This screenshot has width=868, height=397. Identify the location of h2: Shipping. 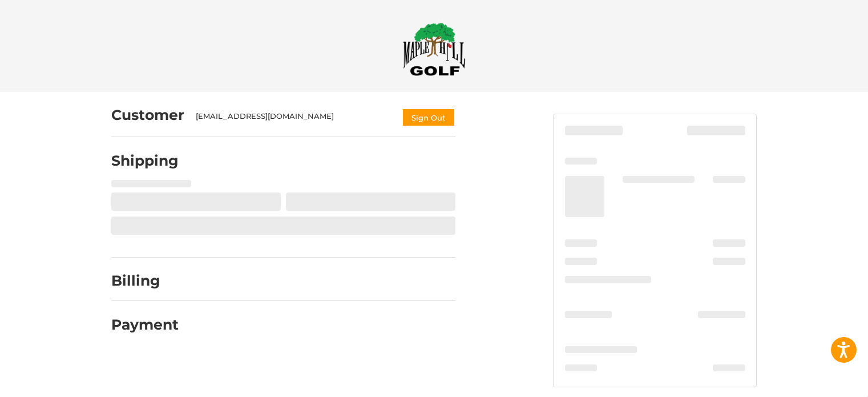
(145, 161).